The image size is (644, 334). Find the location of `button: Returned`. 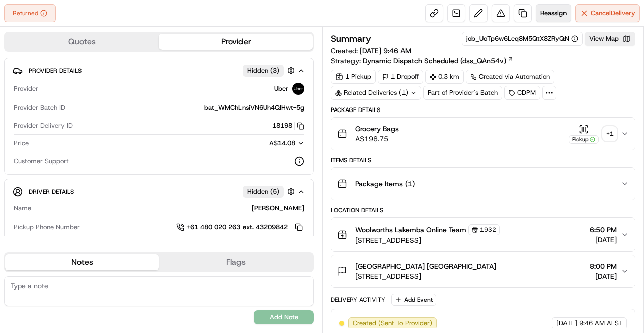

button: Returned is located at coordinates (30, 13).